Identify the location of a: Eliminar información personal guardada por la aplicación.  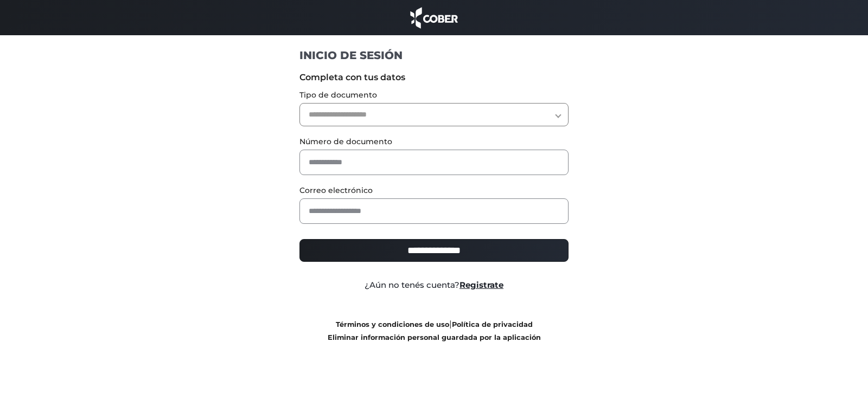
(434, 337).